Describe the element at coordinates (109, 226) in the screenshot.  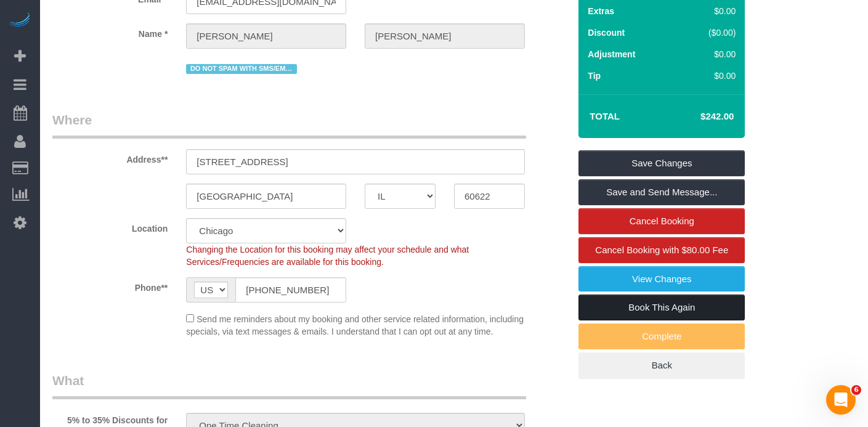
I see `label: Location` at that location.